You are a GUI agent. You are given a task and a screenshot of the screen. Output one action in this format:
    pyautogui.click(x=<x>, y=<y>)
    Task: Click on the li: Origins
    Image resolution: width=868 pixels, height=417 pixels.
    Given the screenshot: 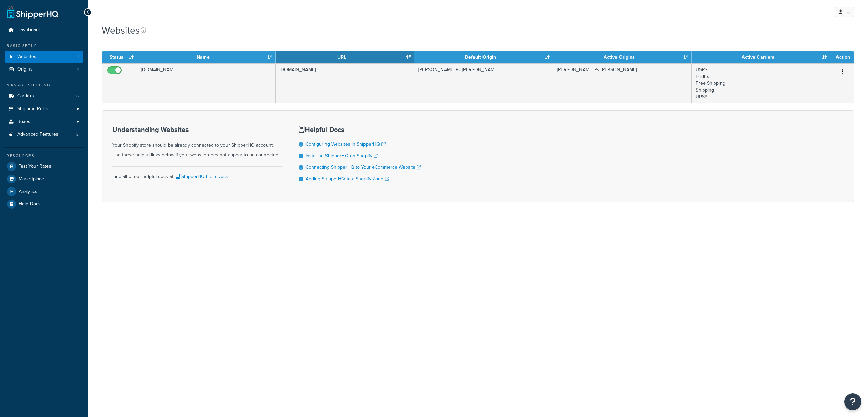 What is the action you would take?
    pyautogui.click(x=44, y=69)
    